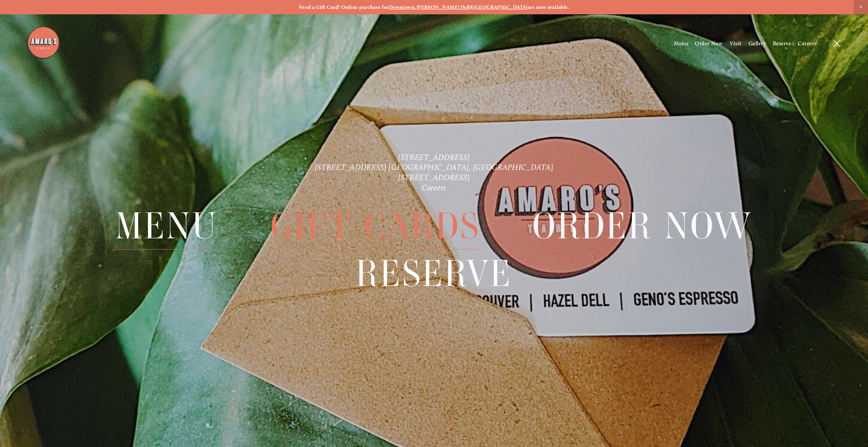  What do you see at coordinates (376, 226) in the screenshot?
I see `span: Gift Cards` at bounding box center [376, 226].